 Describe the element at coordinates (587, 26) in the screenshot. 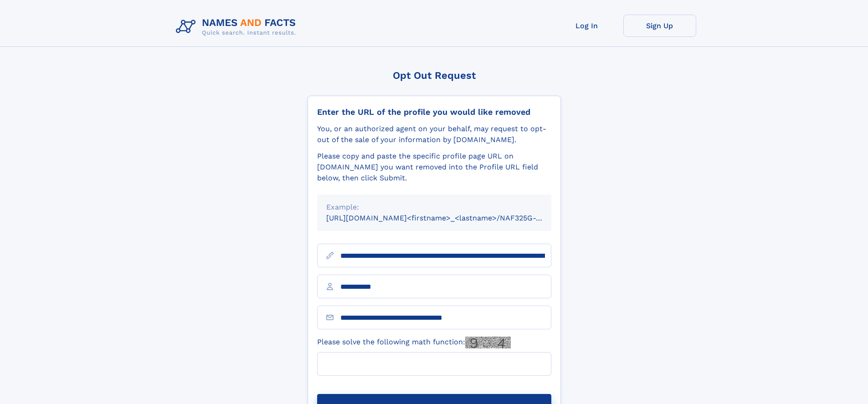

I see `a: Log In` at that location.